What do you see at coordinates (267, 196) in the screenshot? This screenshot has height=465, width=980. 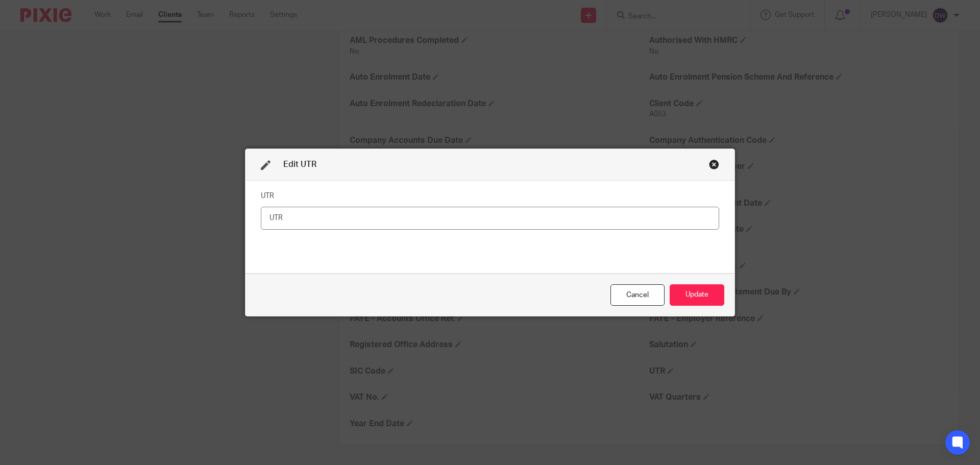 I see `label: UTR` at bounding box center [267, 196].